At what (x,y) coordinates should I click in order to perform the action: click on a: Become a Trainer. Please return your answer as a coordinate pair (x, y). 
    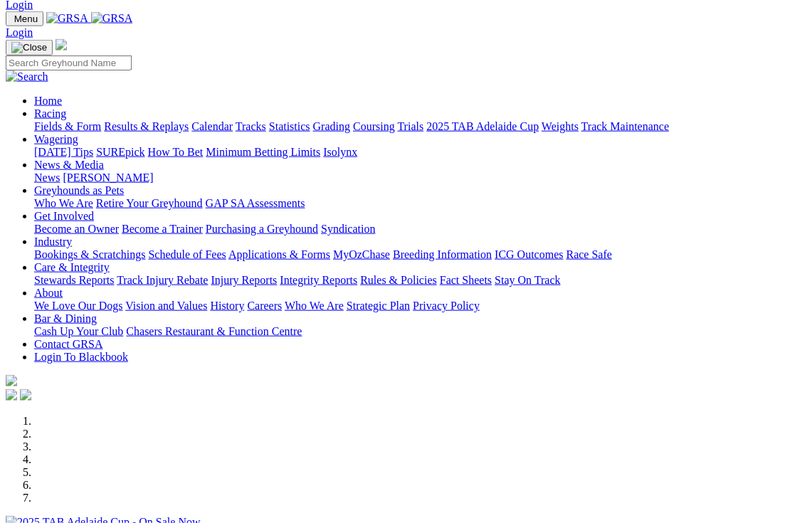
    Looking at the image, I should click on (162, 228).